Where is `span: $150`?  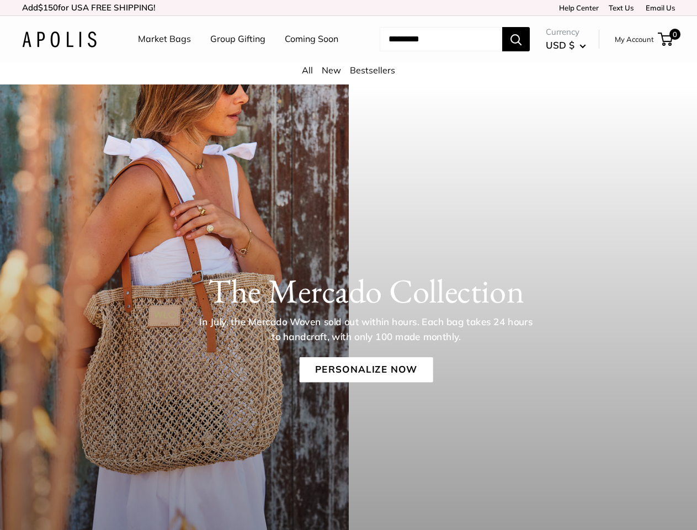 span: $150 is located at coordinates (48, 7).